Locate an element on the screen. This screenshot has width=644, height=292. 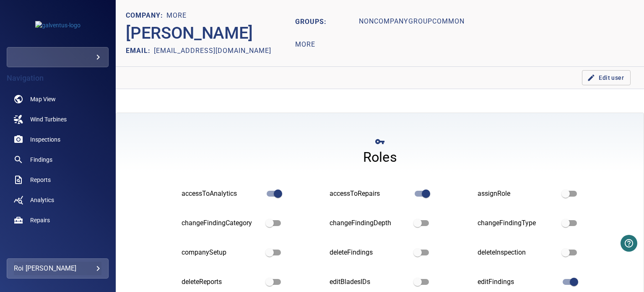
span: Edit user is located at coordinates (606, 77).